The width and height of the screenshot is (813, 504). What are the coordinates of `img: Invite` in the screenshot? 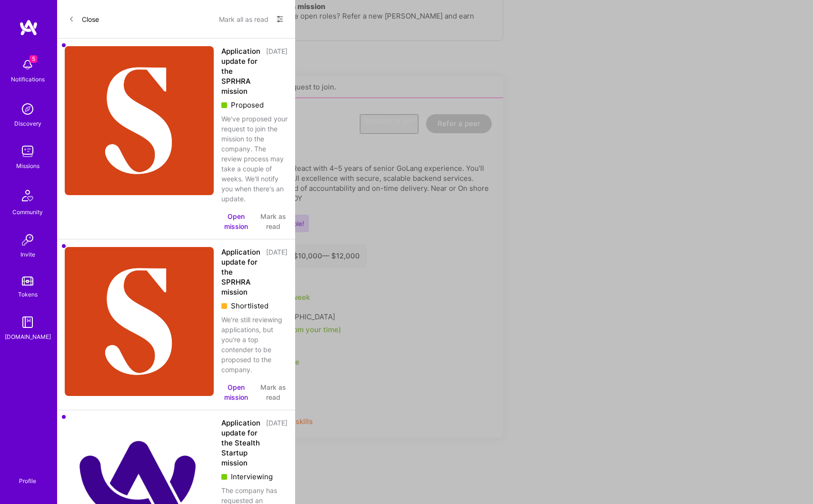 It's located at (27, 240).